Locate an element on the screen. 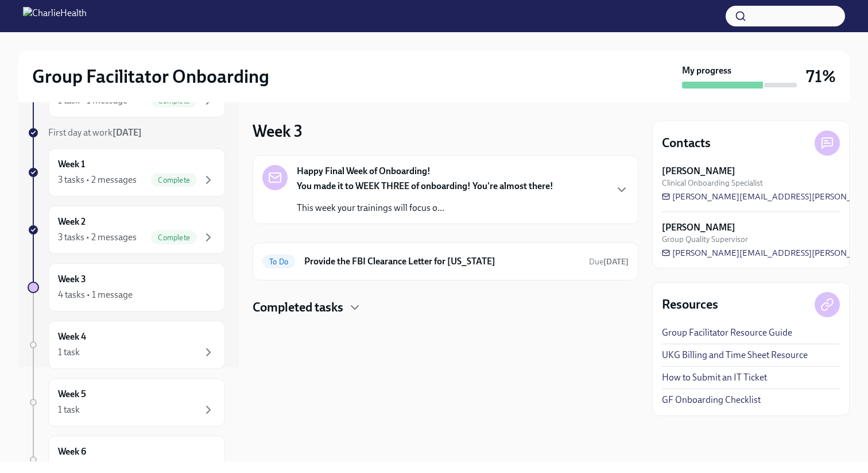  p: This week your trainings will focus o... is located at coordinates (425, 208).